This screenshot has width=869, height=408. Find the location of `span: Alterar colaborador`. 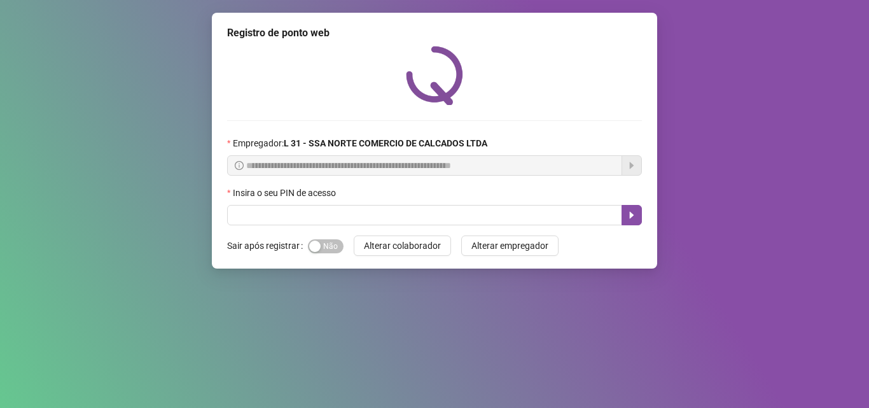

span: Alterar colaborador is located at coordinates (402, 246).